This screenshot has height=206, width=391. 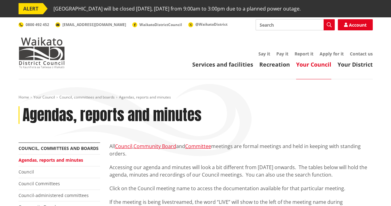 I want to click on span: WaikatoDistrictCouncil, so click(x=161, y=24).